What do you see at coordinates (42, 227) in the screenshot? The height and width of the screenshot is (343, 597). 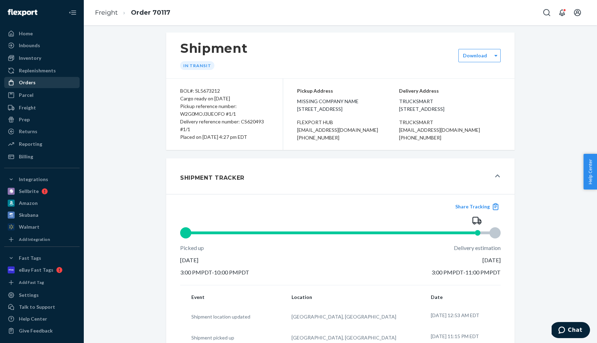 I see `a: Walmart` at bounding box center [42, 227].